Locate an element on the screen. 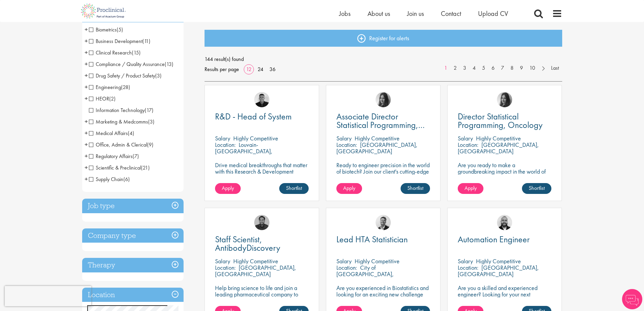  a: 12 is located at coordinates (249, 69).